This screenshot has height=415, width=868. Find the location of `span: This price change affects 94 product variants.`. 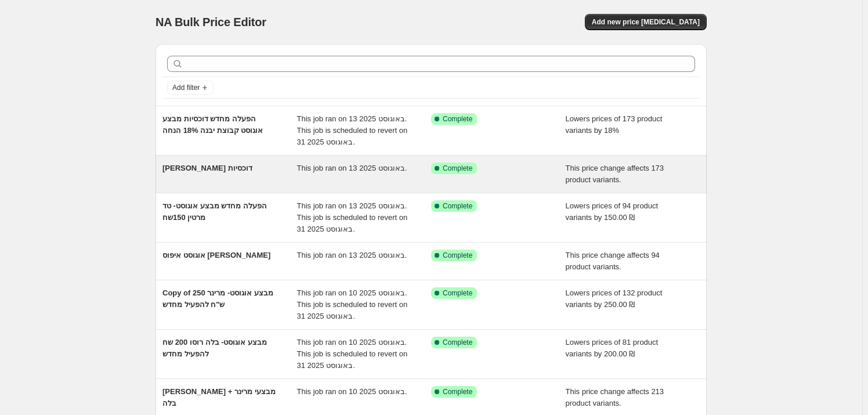

span: This price change affects 94 product variants. is located at coordinates (613, 261).